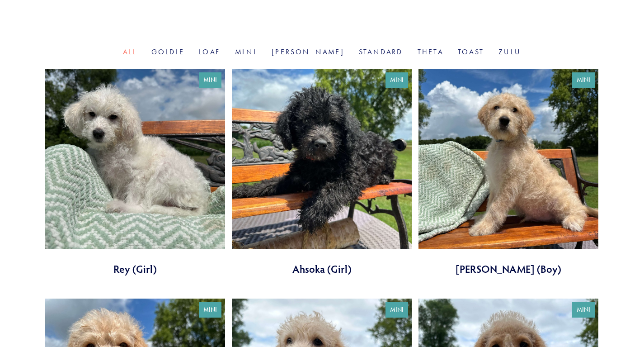 Image resolution: width=644 pixels, height=347 pixels. Describe the element at coordinates (168, 52) in the screenshot. I see `a: Goldie` at that location.